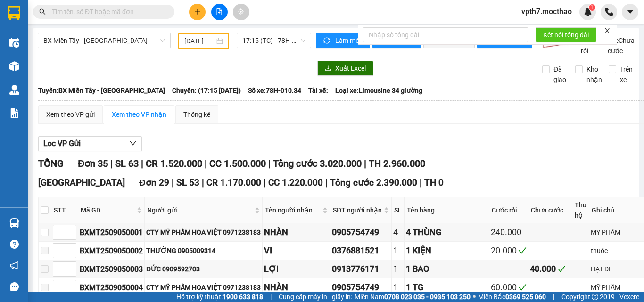 Image resolution: width=644 pixels, height=302 pixels. Describe the element at coordinates (317, 164) in the screenshot. I see `span: Tổng cước 3.020.000` at that location.